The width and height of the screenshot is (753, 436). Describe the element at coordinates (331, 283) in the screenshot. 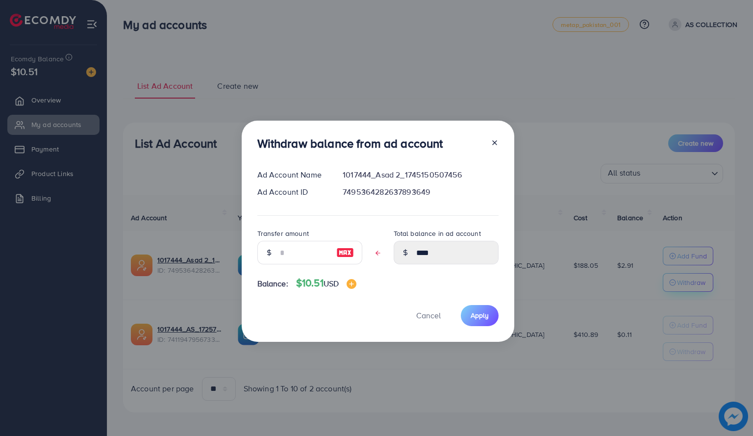

I see `span: USD` at that location.